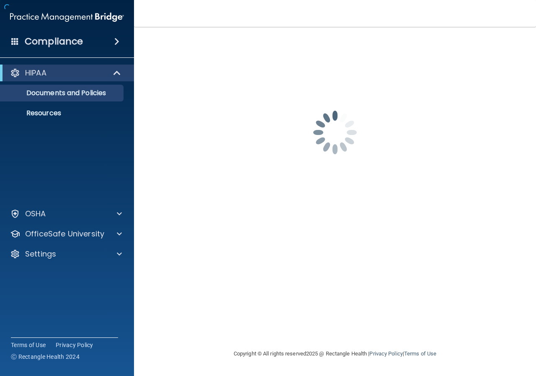 The width and height of the screenshot is (536, 376). What do you see at coordinates (54, 41) in the screenshot?
I see `h4: Compliance` at bounding box center [54, 41].